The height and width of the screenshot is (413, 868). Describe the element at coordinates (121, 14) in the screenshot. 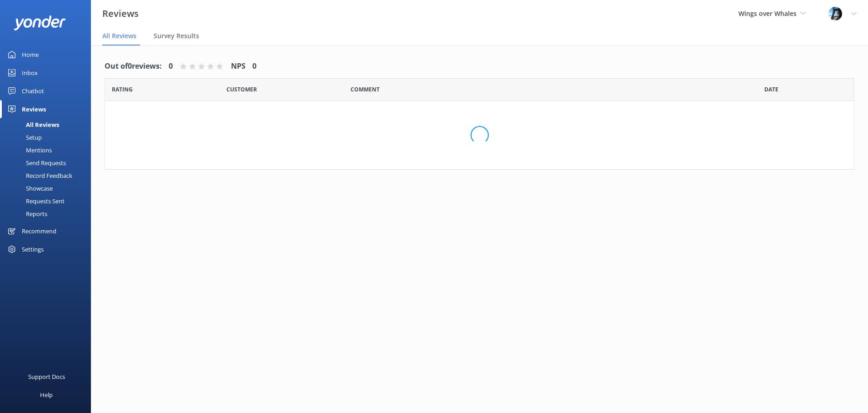

I see `h3: Reviews` at that location.